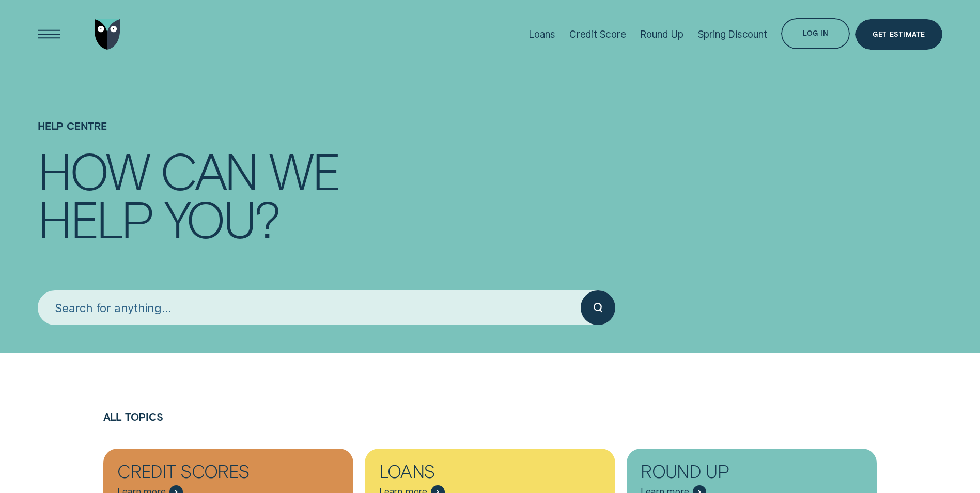 Image resolution: width=980 pixels, height=493 pixels. What do you see at coordinates (186, 474) in the screenshot?
I see `div: Credit Scores` at bounding box center [186, 474].